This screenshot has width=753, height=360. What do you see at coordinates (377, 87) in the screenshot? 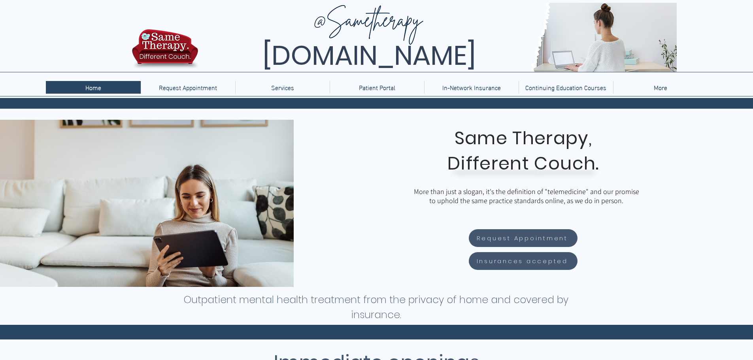
I see `nav: Site` at bounding box center [377, 87].